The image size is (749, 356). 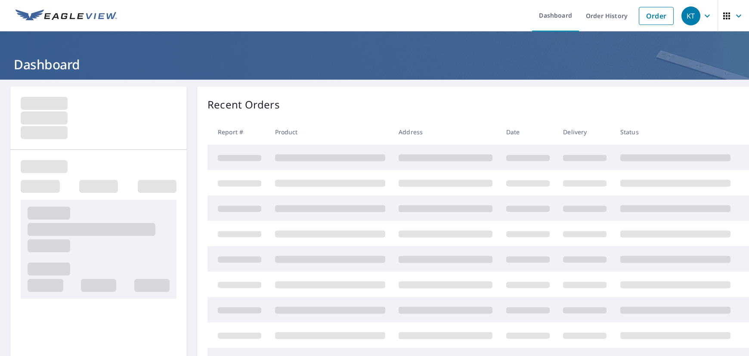 I want to click on p: Recent Orders, so click(x=244, y=105).